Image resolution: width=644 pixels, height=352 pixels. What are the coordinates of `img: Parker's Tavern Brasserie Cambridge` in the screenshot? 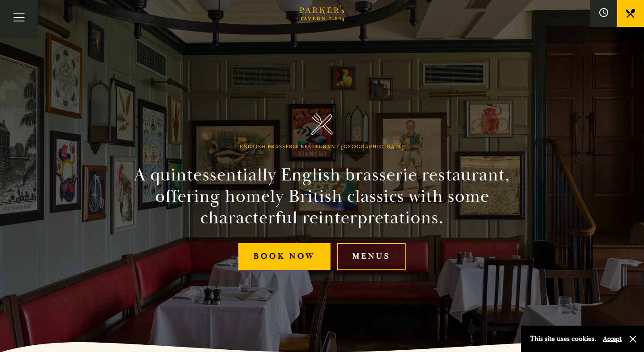 It's located at (322, 124).